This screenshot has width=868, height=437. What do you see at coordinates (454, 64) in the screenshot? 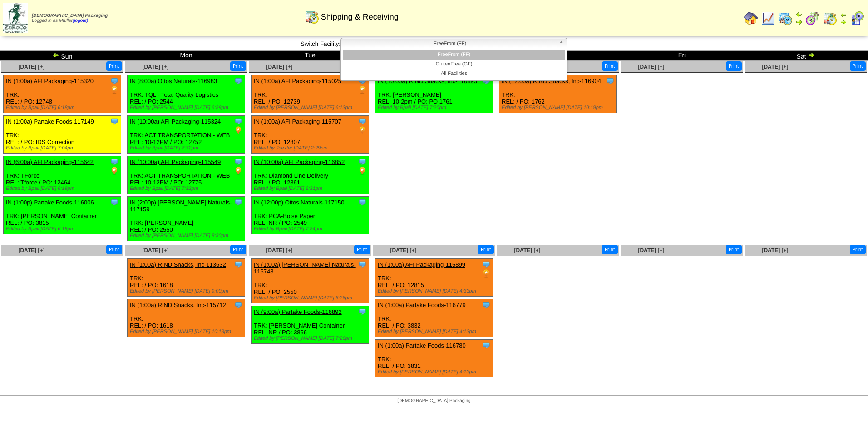
I see `li: GlutenFree (GF)` at bounding box center [454, 64].